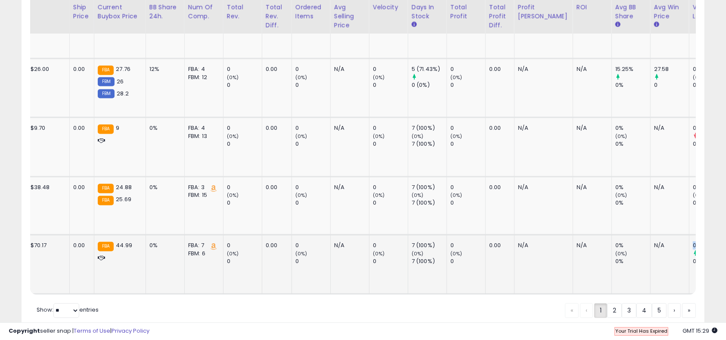 This screenshot has height=340, width=726. Describe the element at coordinates (277, 16) in the screenshot. I see `div: Total Rev. Diff.` at that location.